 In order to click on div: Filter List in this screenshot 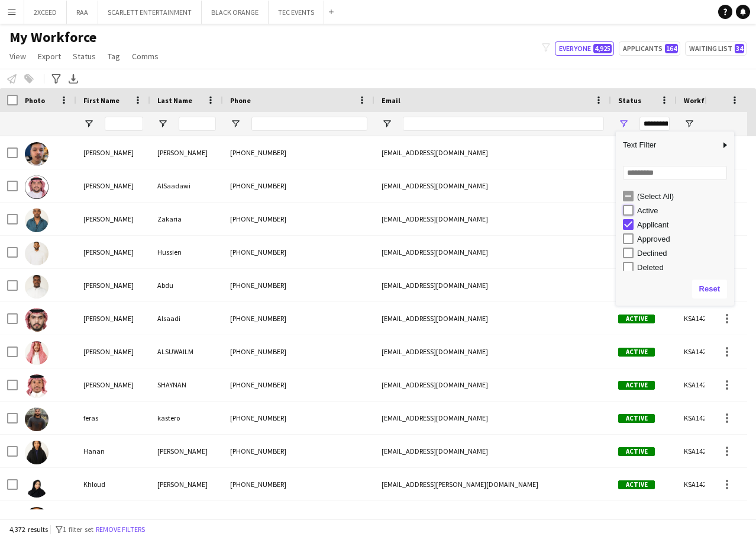, I will do `click(676, 267)`.